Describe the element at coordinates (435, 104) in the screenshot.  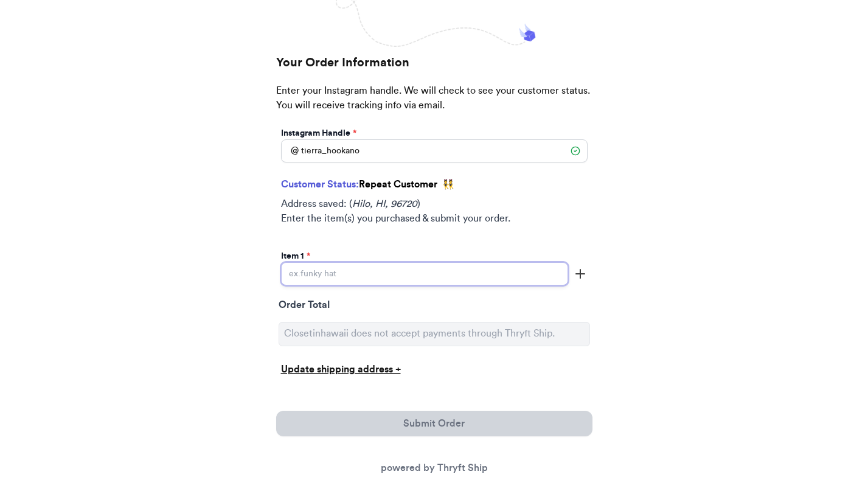
I see `p: Enter your Instagram handle. We will check to see your customer status. You will receive tracking...` at that location.